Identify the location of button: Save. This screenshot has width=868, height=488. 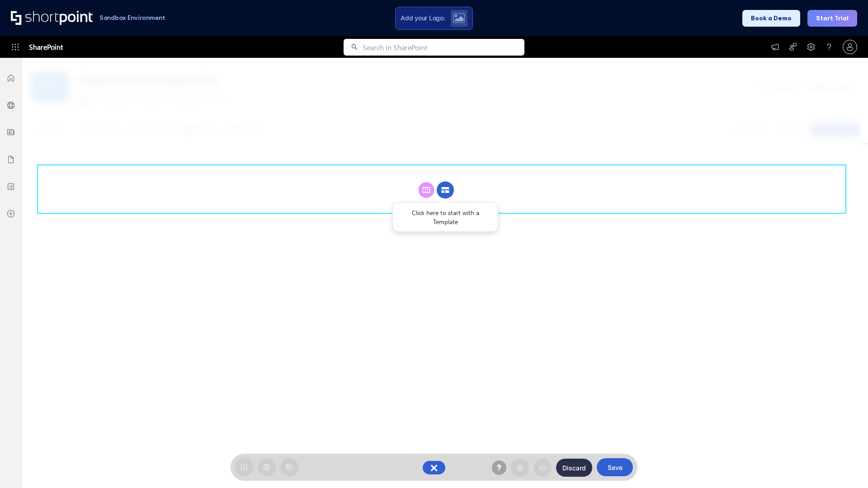
(615, 467).